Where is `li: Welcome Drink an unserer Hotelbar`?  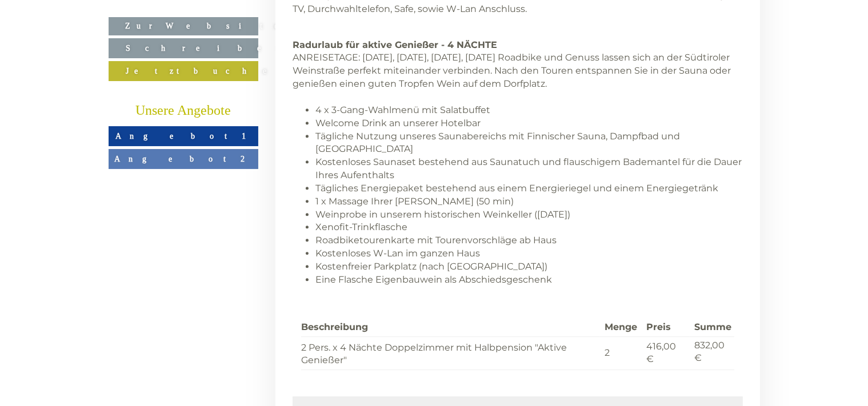 li: Welcome Drink an unserer Hotelbar is located at coordinates (529, 124).